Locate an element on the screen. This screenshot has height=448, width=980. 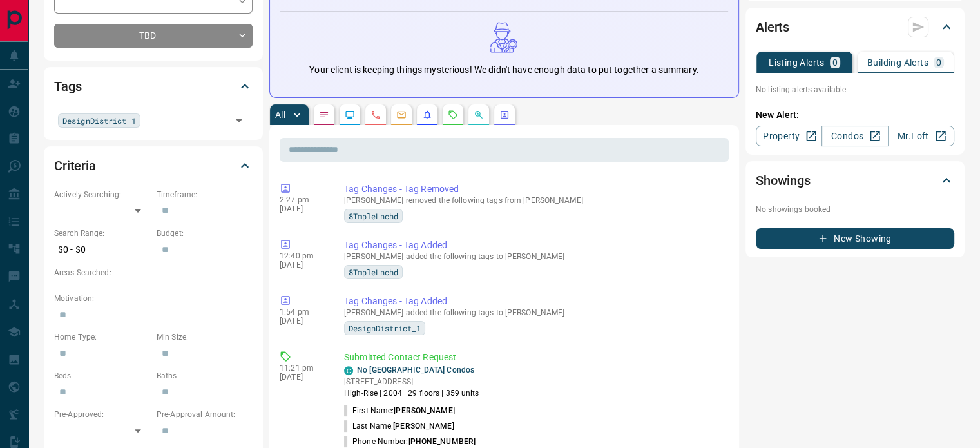
p: All is located at coordinates (280, 114).